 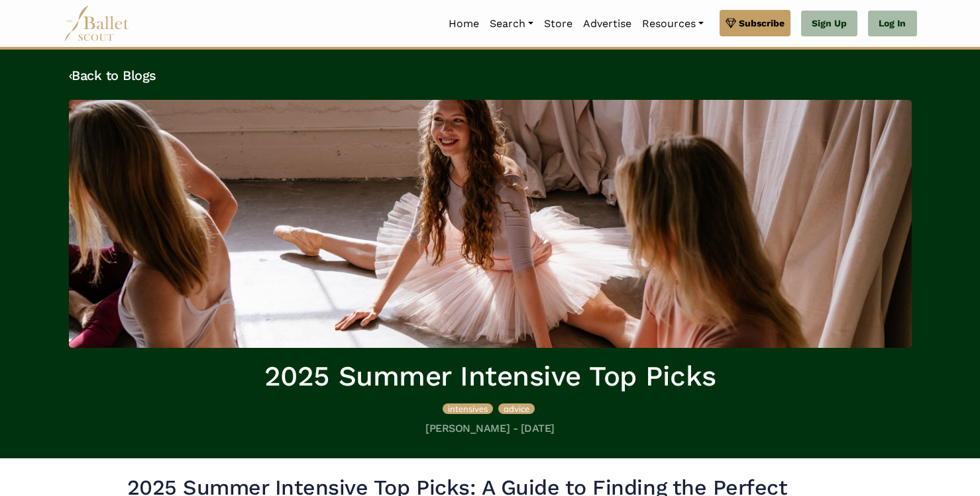 What do you see at coordinates (469, 409) in the screenshot?
I see `a: intensives` at bounding box center [469, 409].